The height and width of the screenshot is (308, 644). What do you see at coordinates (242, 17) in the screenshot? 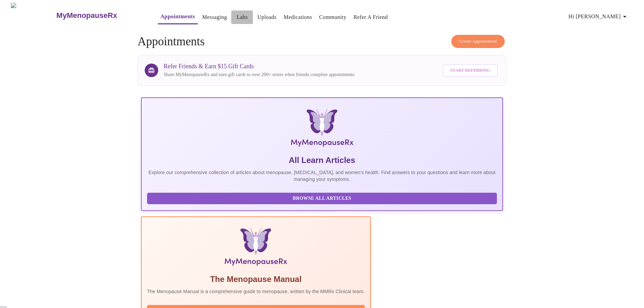
I see `a: Labs` at bounding box center [242, 17].